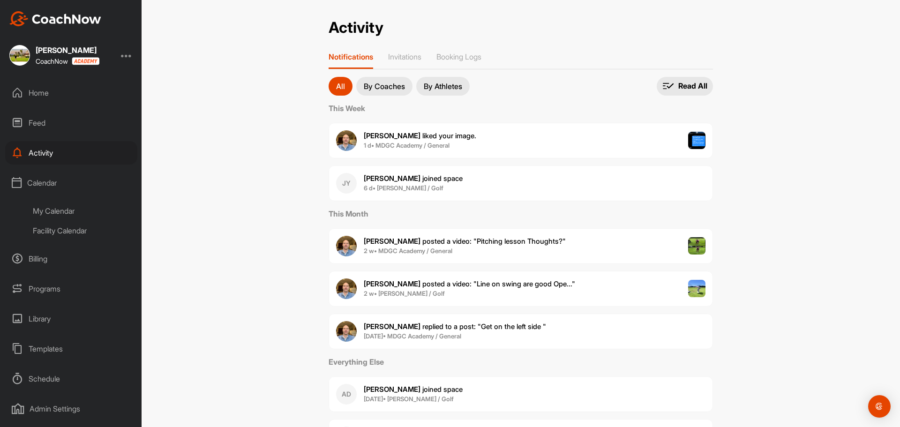  Describe the element at coordinates (469, 284) in the screenshot. I see `span: posted a video : " Line on swing are good Ope... "` at that location.